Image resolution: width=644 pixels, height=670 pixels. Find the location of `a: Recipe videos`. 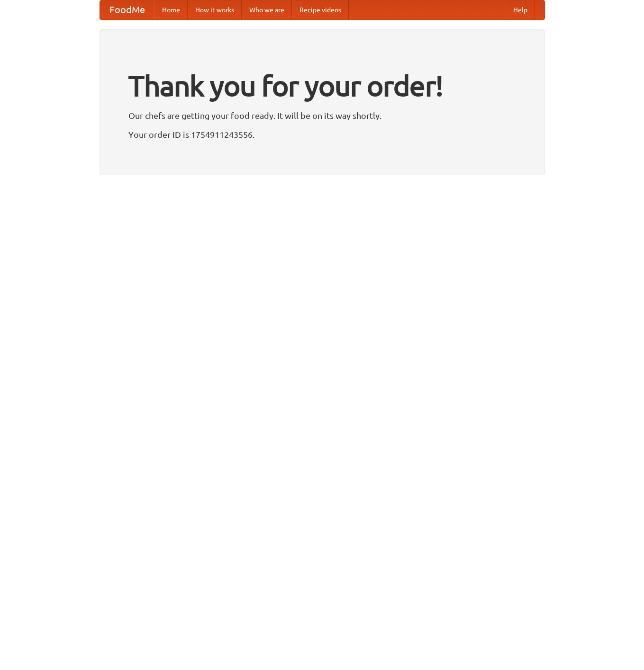

a: Recipe videos is located at coordinates (320, 10).